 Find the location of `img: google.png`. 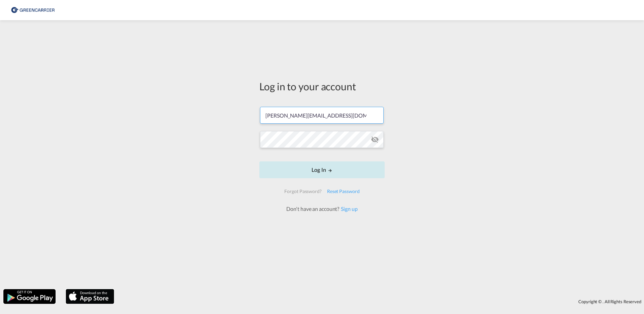

img: google.png is located at coordinates (29, 297).